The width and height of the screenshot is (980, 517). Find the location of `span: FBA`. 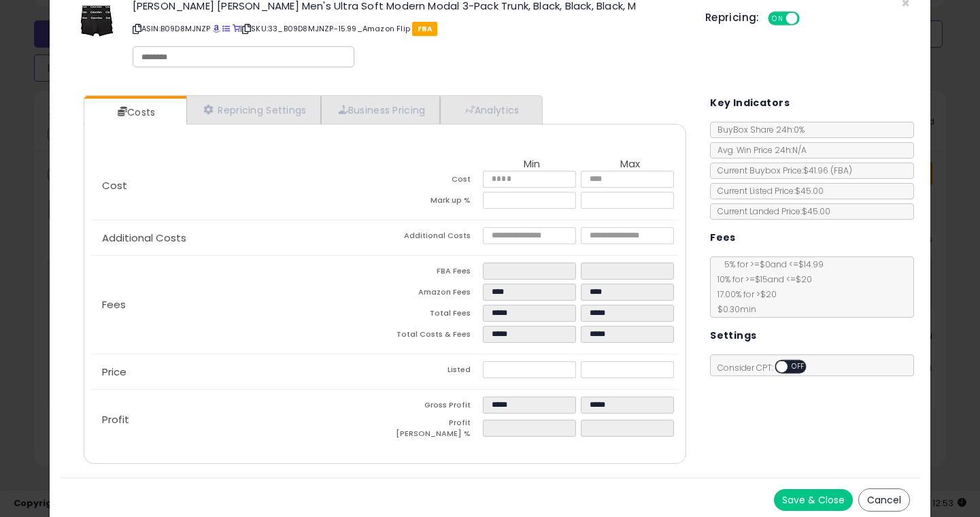

span: FBA is located at coordinates (424, 29).